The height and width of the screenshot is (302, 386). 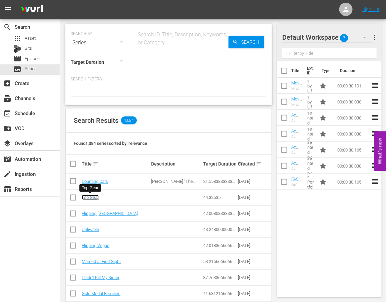 What do you see at coordinates (297, 169) in the screenshot?
I see `div: Ax Men S7 image presented by History ( New logo) 30` at bounding box center [297, 169].